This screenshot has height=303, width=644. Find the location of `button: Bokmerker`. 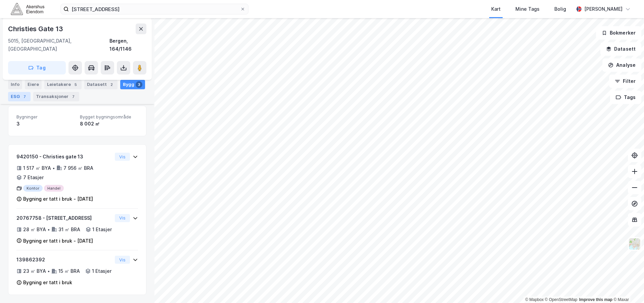

button: Bokmerker is located at coordinates (618, 33).